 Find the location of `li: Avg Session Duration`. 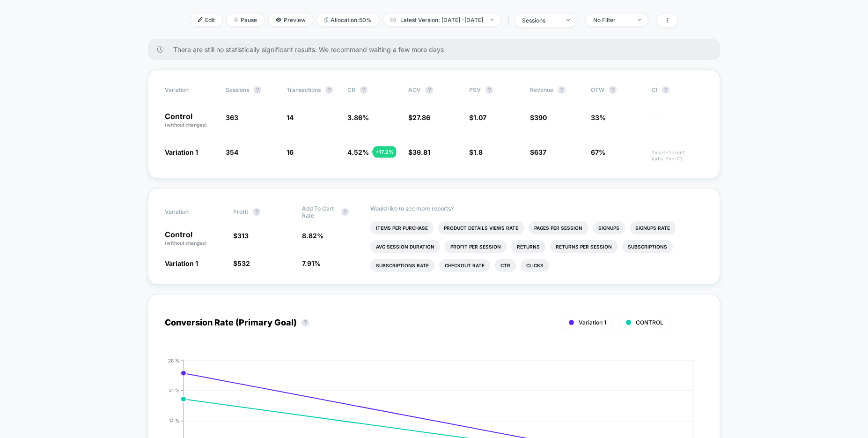

li: Avg Session Duration is located at coordinates (405, 247).